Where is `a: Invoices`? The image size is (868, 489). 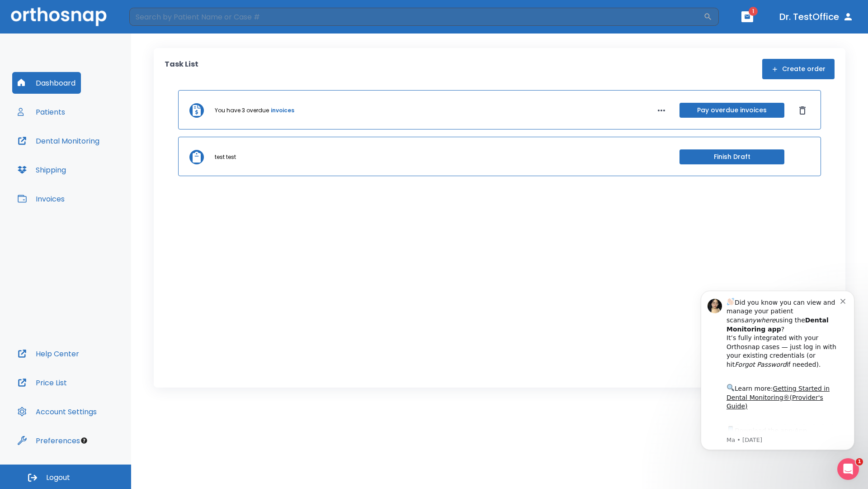 a: Invoices is located at coordinates (41, 198).